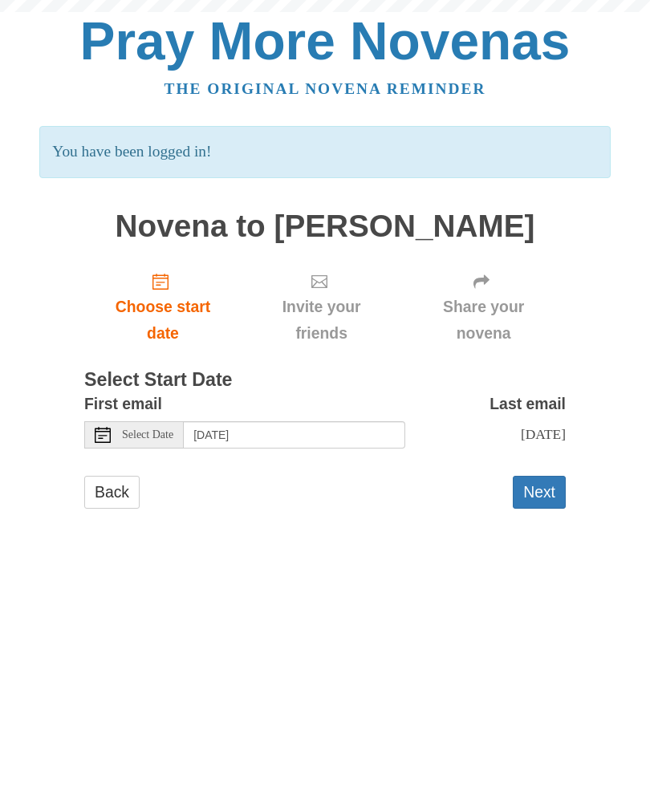 The image size is (650, 812). I want to click on p: You have been logged in!, so click(324, 152).